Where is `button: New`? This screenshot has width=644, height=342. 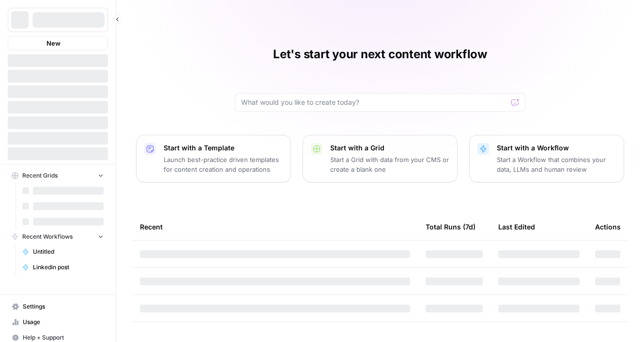 button: New is located at coordinates (57, 43).